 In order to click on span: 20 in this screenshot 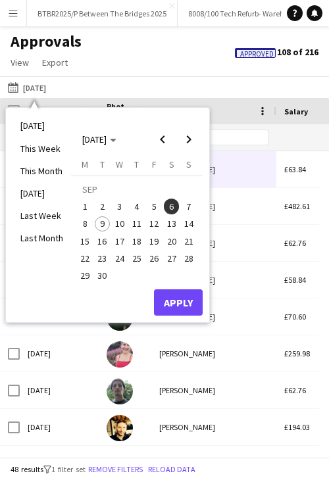, I will do `click(172, 241)`.